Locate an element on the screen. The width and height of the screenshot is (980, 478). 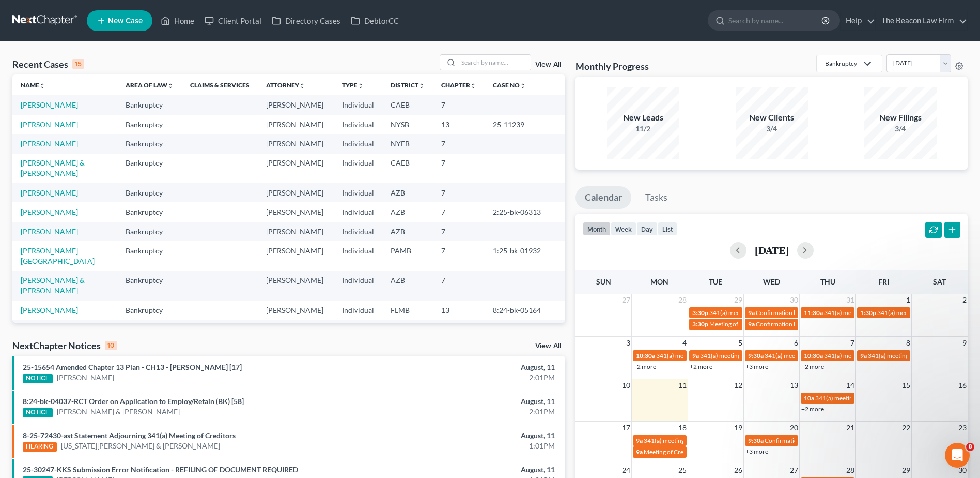
span: 2 is located at coordinates (965, 300).